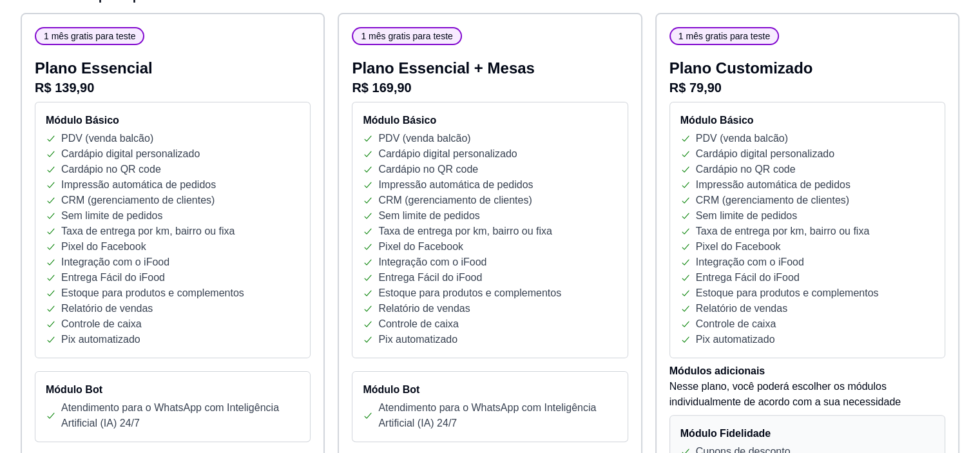  Describe the element at coordinates (807, 434) in the screenshot. I see `h4: Módulo Fidelidade` at that location.